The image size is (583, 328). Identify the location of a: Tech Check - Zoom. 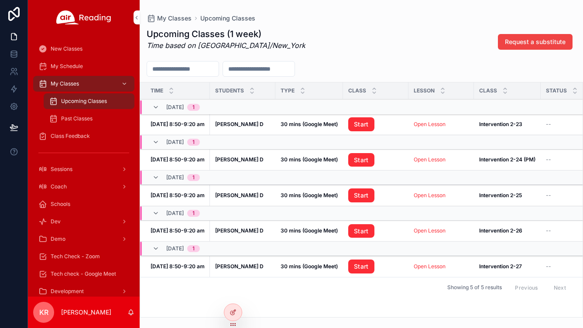
(84, 256).